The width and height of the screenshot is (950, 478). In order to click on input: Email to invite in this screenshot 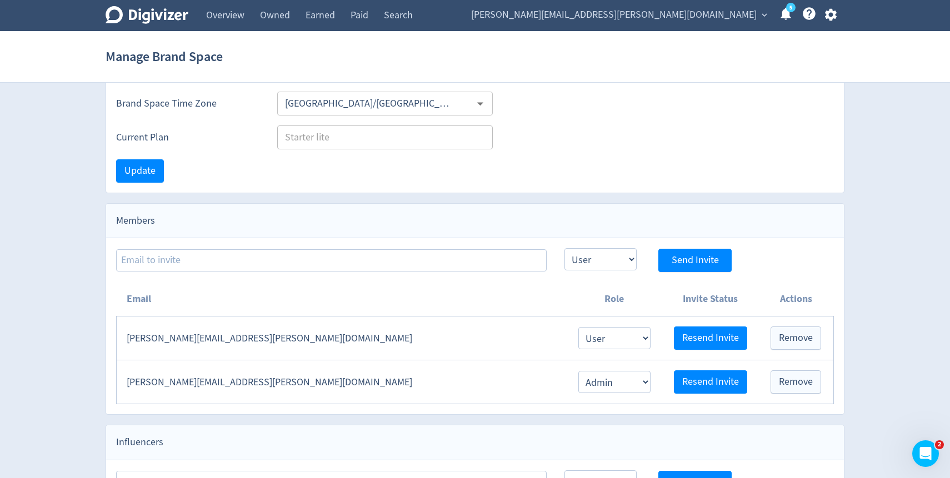, I will do `click(331, 260)`.